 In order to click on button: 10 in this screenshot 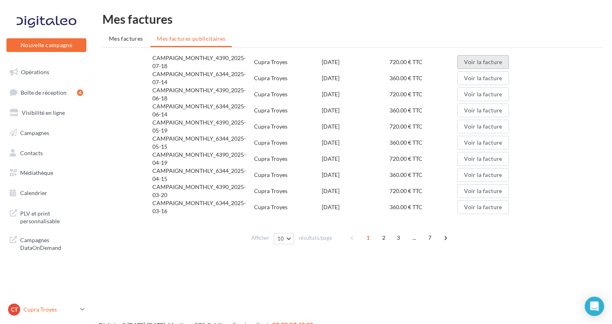, I will do `click(284, 239)`.